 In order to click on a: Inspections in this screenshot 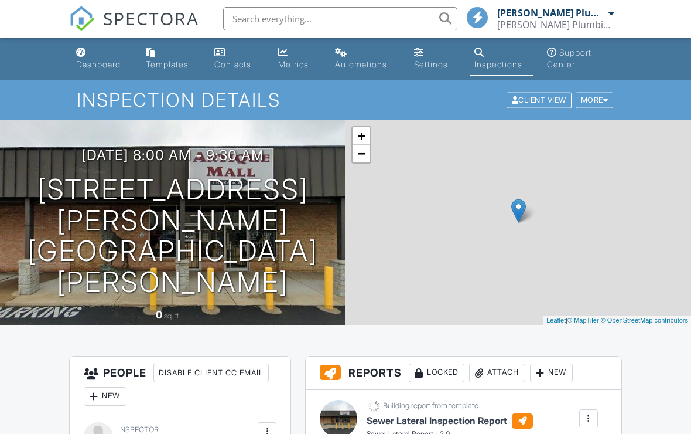, I will do `click(502, 59)`.